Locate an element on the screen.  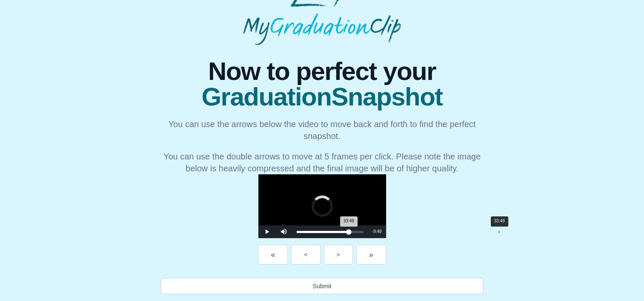
button: Mute is located at coordinates (284, 232).